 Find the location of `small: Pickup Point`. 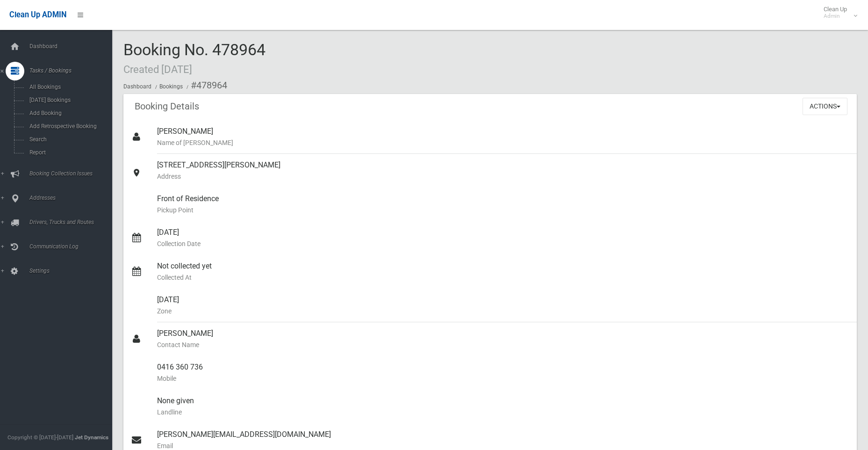

small: Pickup Point is located at coordinates (503, 210).